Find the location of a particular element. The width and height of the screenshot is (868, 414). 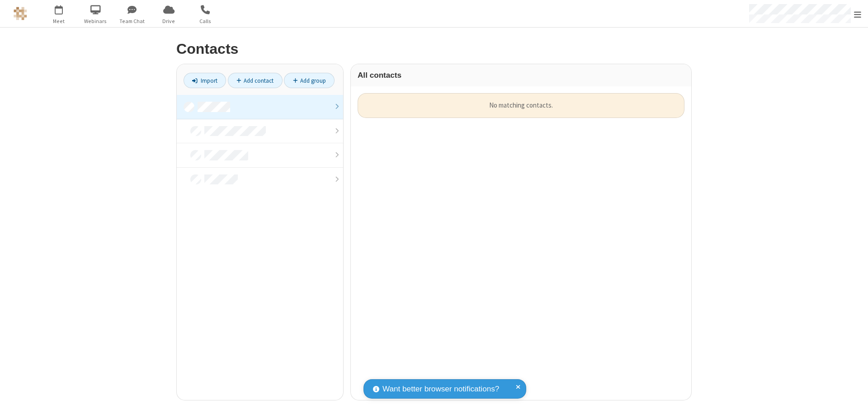

img: QA Selenium DO NOT DELETE OR CHANGE is located at coordinates (20, 13).